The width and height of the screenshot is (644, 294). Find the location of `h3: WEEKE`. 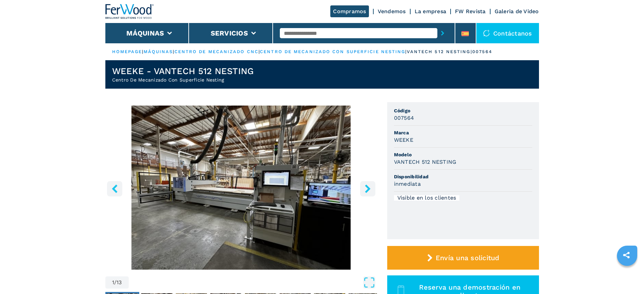

h3: WEEKE is located at coordinates (404, 140).